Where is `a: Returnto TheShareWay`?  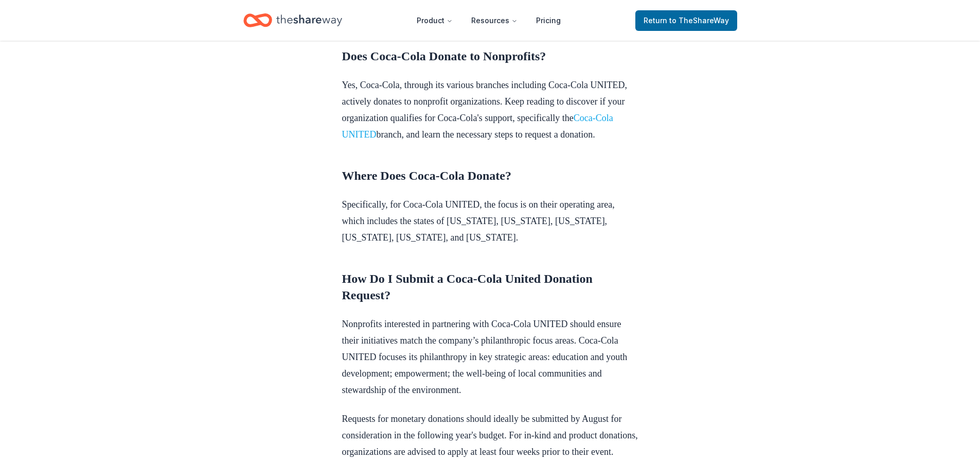 a: Returnto TheShareWay is located at coordinates (686, 20).